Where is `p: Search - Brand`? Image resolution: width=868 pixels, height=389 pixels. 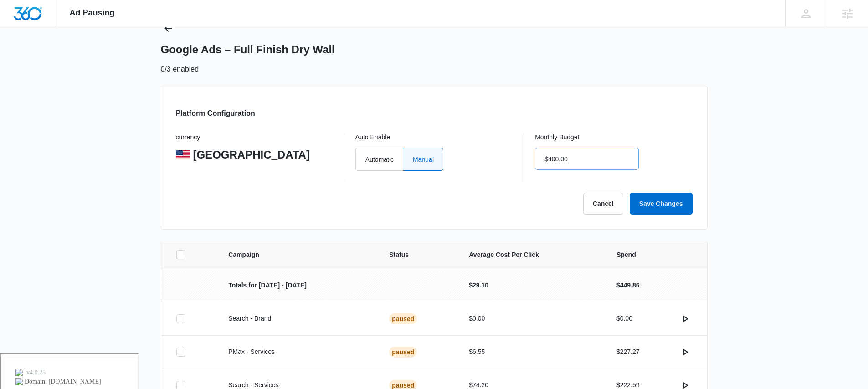
p: Search - Brand is located at coordinates (298, 319).